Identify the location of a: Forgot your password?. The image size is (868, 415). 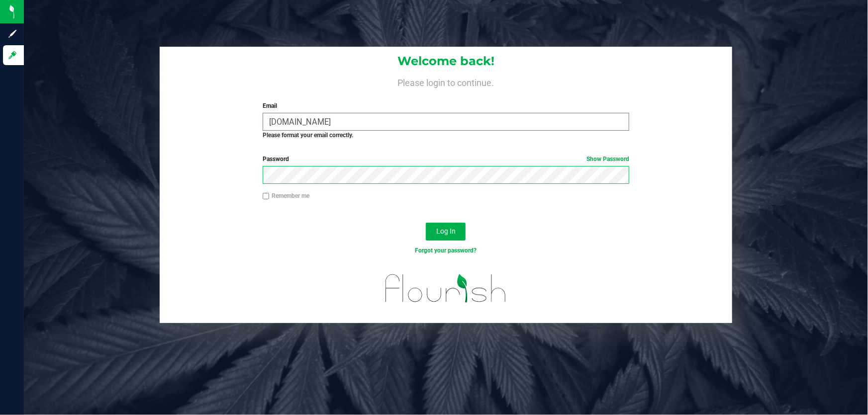
(446, 250).